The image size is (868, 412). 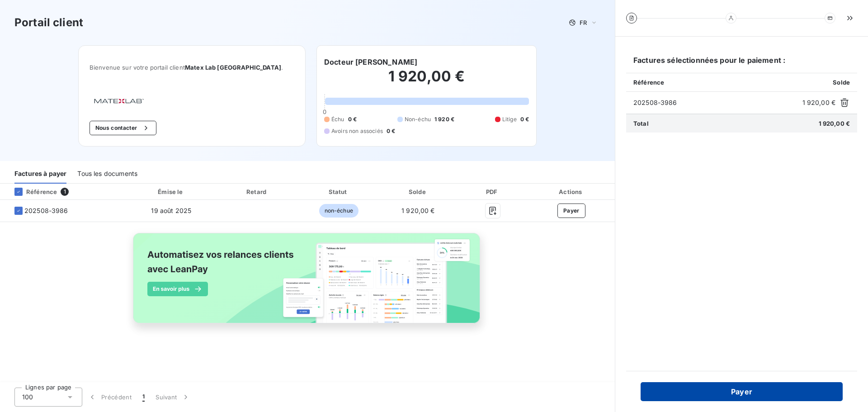 What do you see at coordinates (192, 67) in the screenshot?
I see `span: Bienvenue sur votre portail client .` at bounding box center [192, 67].